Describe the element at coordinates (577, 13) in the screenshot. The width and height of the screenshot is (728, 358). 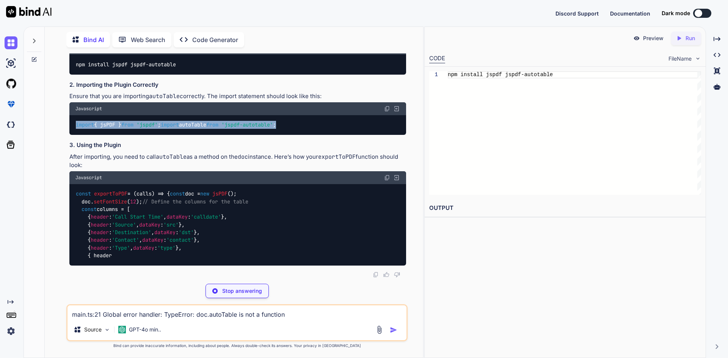
I see `button: Discord Support` at that location.